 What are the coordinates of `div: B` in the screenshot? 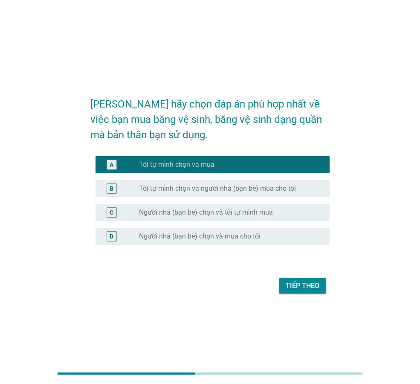 It's located at (111, 189).